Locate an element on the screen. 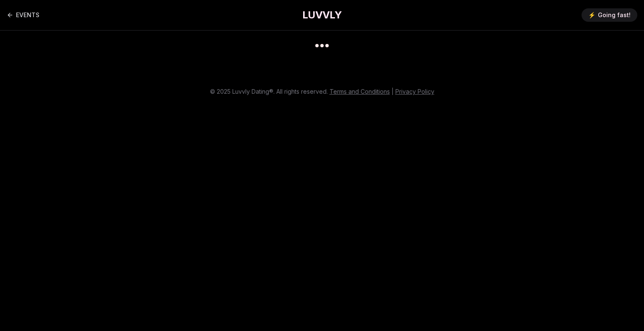 Image resolution: width=644 pixels, height=331 pixels. a: Back to events is located at coordinates (23, 15).